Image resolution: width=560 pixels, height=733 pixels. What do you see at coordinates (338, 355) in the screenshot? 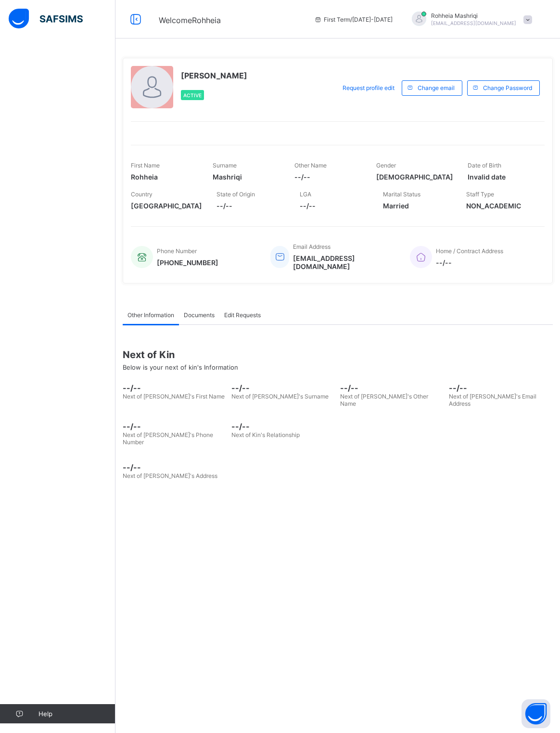
I see `span: Next of Kin` at bounding box center [338, 355].